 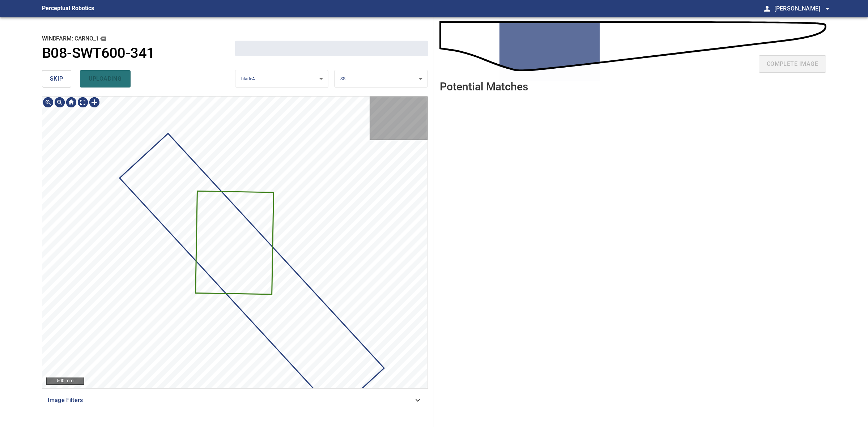 What do you see at coordinates (56, 79) in the screenshot?
I see `button: skip` at bounding box center [56, 79].